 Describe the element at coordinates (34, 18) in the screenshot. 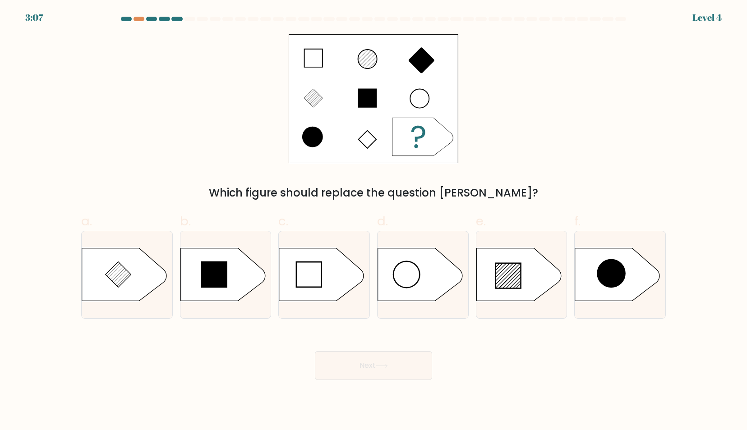

I see `div: 3:07` at that location.